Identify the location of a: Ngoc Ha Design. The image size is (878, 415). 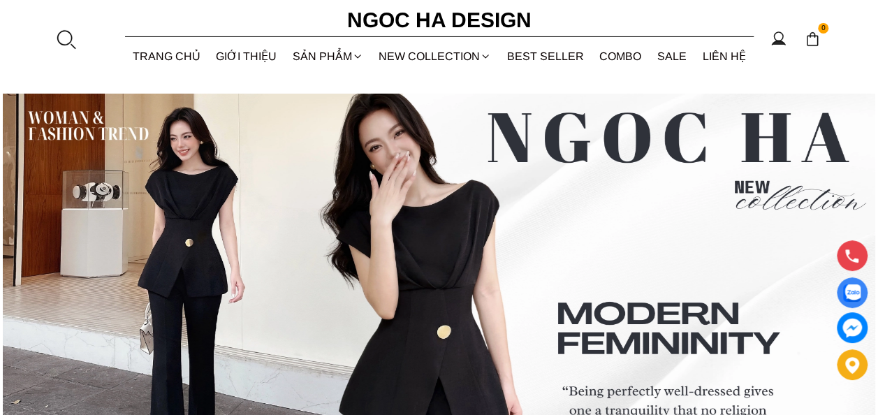
(439, 20).